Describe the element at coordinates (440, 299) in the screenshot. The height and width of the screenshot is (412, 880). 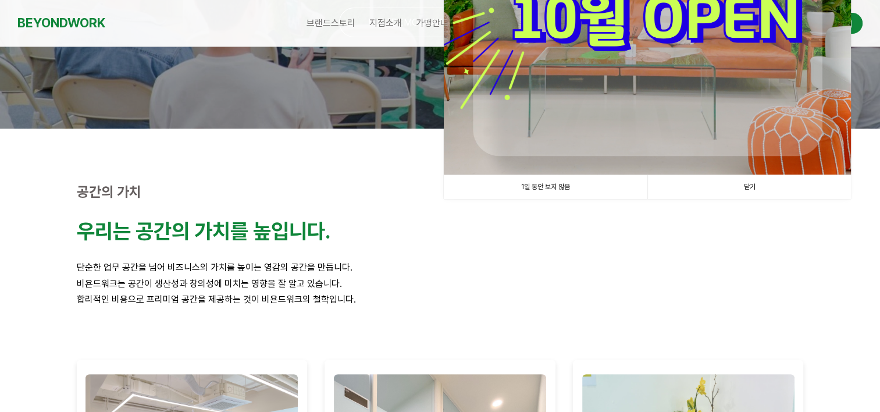
I see `p: 합리적인 비용으로 프리미엄 공간을 제공하는 것이 비욘드워크의 철학입니다.` at that location.